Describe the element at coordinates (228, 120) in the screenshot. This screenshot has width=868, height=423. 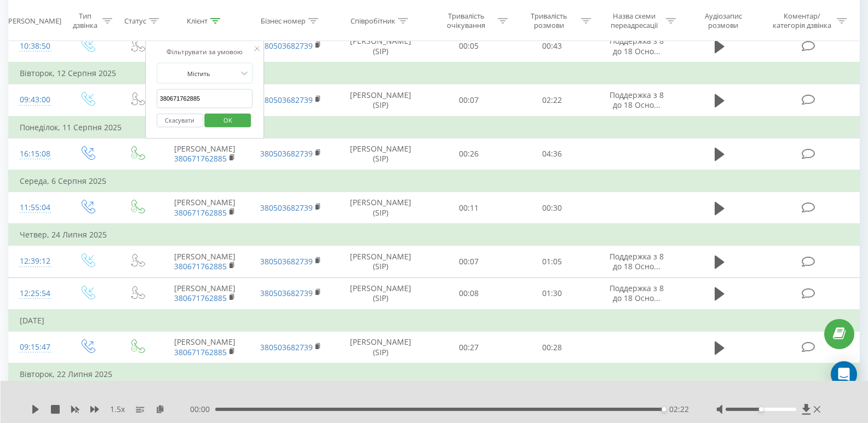
I see `span: OK` at that location.